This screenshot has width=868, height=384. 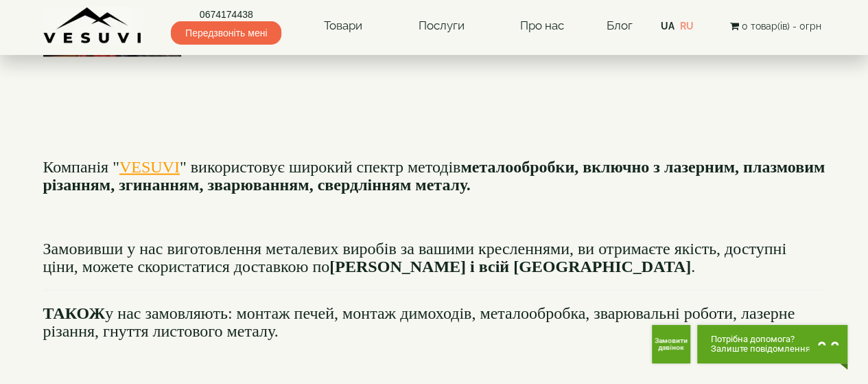 I want to click on button: 0 товар(ів) - 0грн, so click(x=775, y=26).